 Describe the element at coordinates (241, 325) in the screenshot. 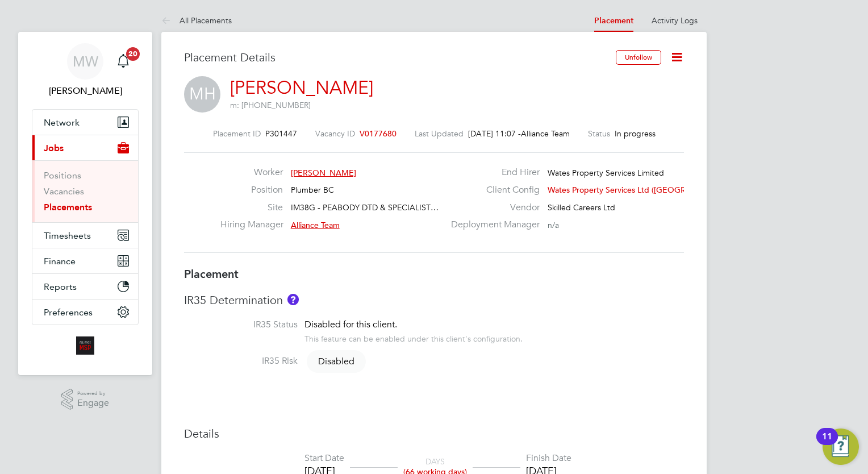

I see `label: IR35 Status` at that location.